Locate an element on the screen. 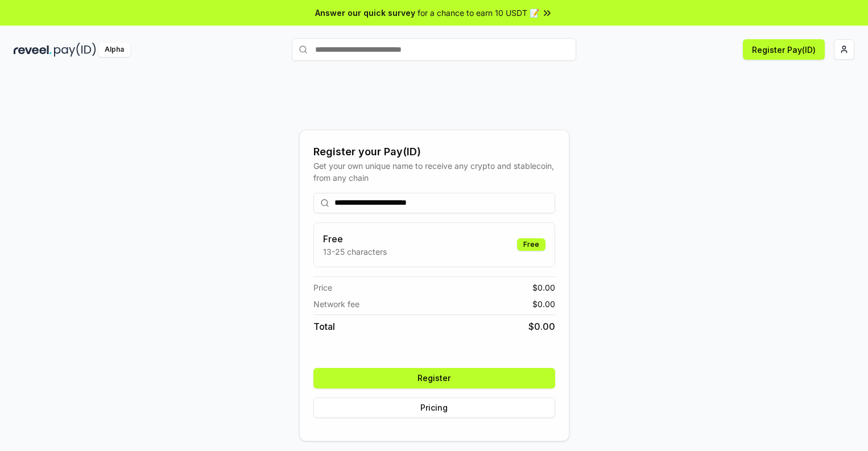 The height and width of the screenshot is (451, 868). button: Pricing is located at coordinates (434, 408).